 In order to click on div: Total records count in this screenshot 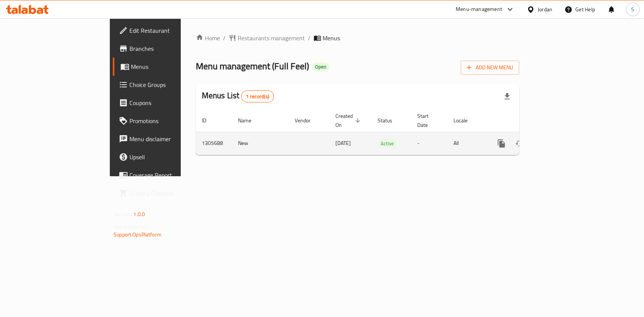, I will do `click(257, 96)`.